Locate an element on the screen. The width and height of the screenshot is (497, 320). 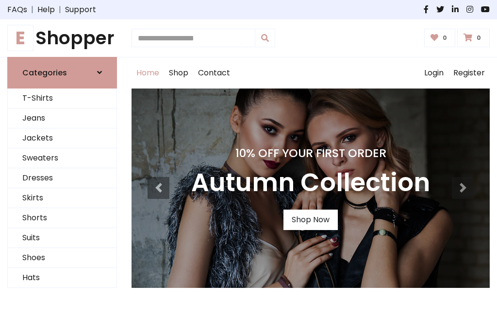
a: Sweaters is located at coordinates (62, 158).